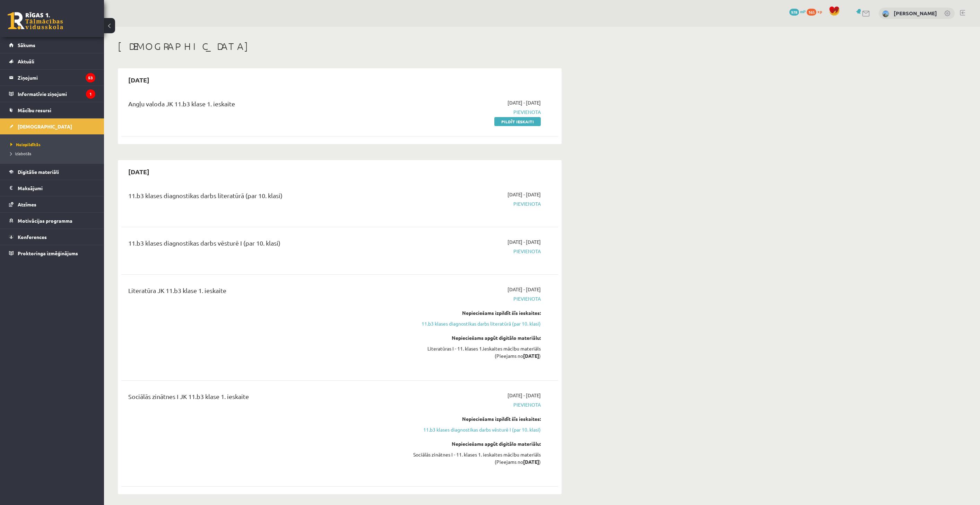  What do you see at coordinates (52, 237) in the screenshot?
I see `a: Konferences` at bounding box center [52, 237].